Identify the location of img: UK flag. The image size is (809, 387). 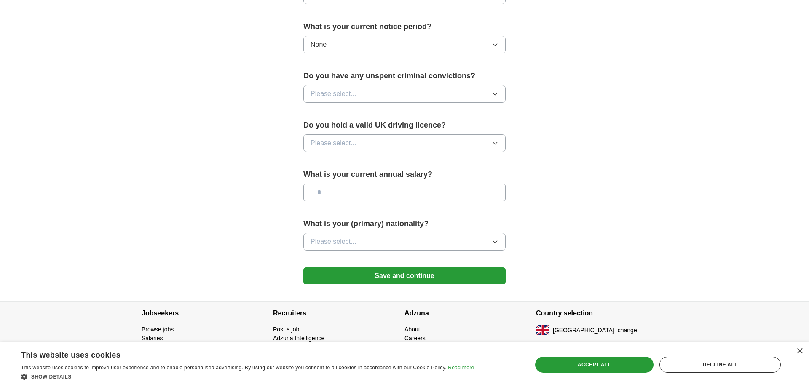
(543, 330).